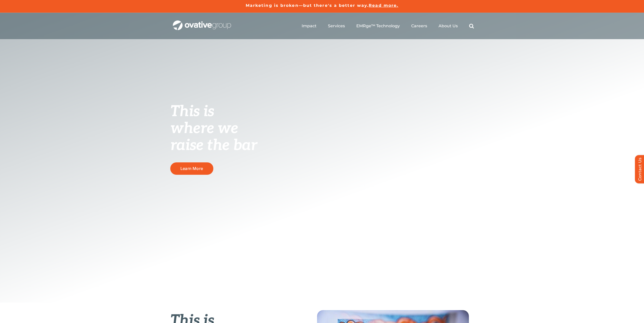  I want to click on a: OG_Full_horizontal_WHT, so click(202, 22).